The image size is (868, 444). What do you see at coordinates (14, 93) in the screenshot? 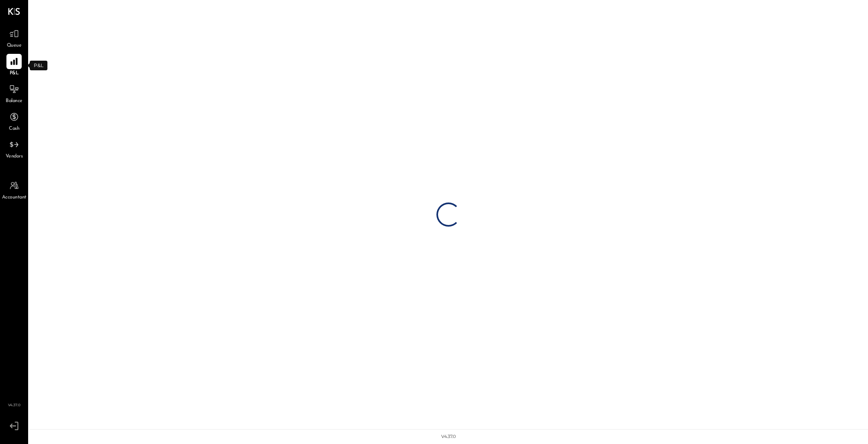
I see `a: Balance` at bounding box center [14, 93].